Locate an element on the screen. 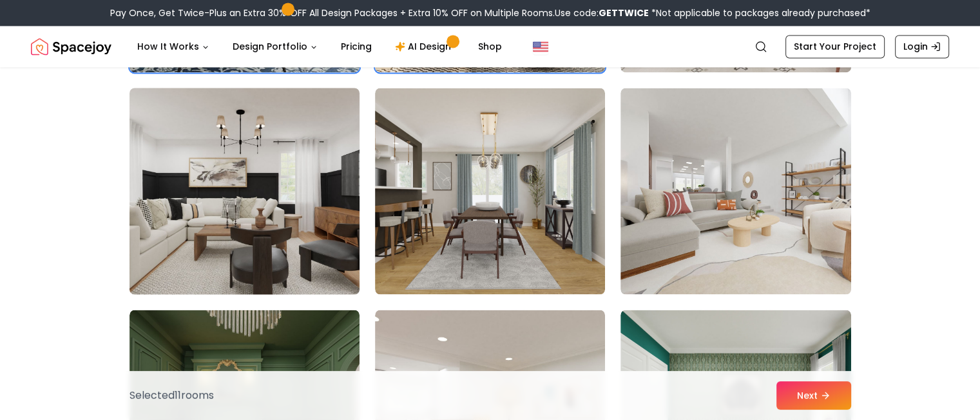  div: Pay Once, Get Twice-Plus an Extra 30% OFF All Design Packages + Extra 10% OFF on Multiple Rooms. is located at coordinates (490, 13).